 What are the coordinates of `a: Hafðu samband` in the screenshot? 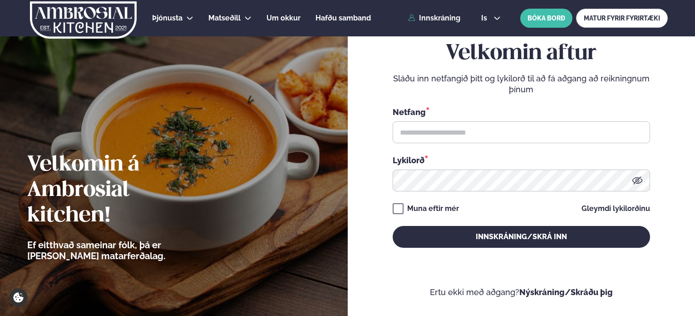 It's located at (343, 18).